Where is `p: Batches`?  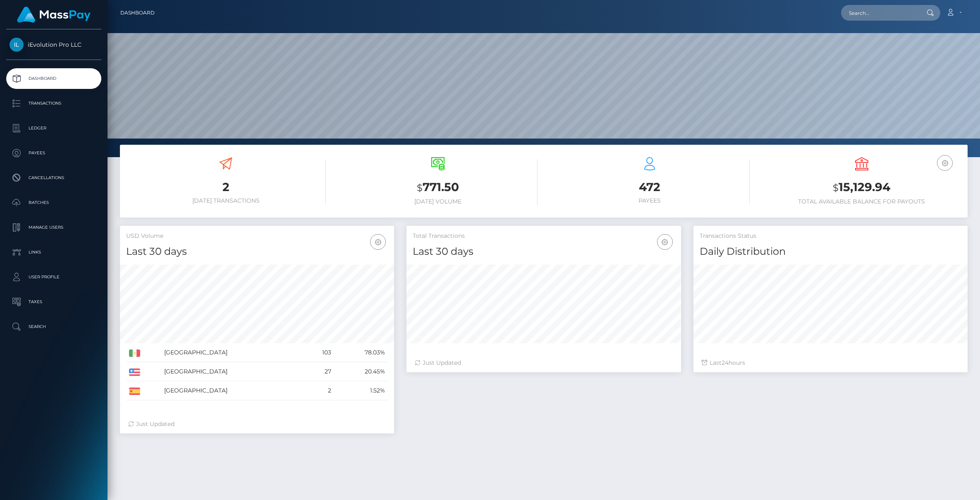
p: Batches is located at coordinates (54, 203).